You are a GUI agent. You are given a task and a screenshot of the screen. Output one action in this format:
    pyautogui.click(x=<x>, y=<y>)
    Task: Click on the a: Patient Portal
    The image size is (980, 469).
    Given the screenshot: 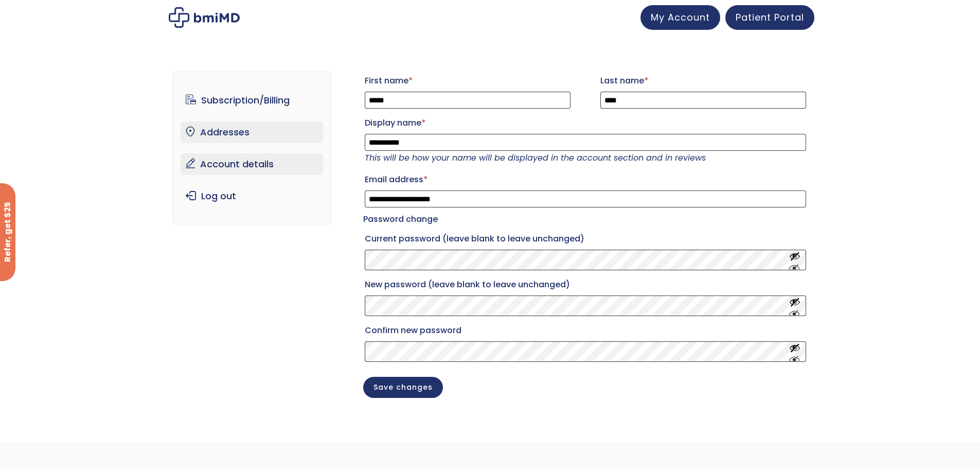 What is the action you would take?
    pyautogui.click(x=770, y=17)
    